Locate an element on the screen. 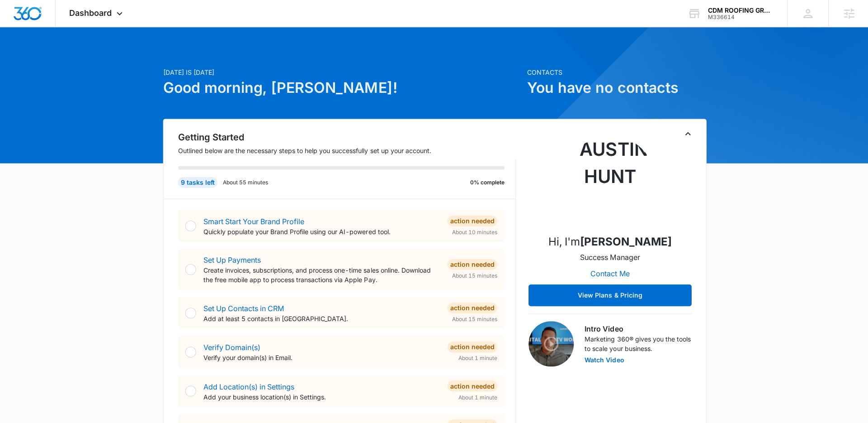  div: 9 tasks left is located at coordinates (197, 182).